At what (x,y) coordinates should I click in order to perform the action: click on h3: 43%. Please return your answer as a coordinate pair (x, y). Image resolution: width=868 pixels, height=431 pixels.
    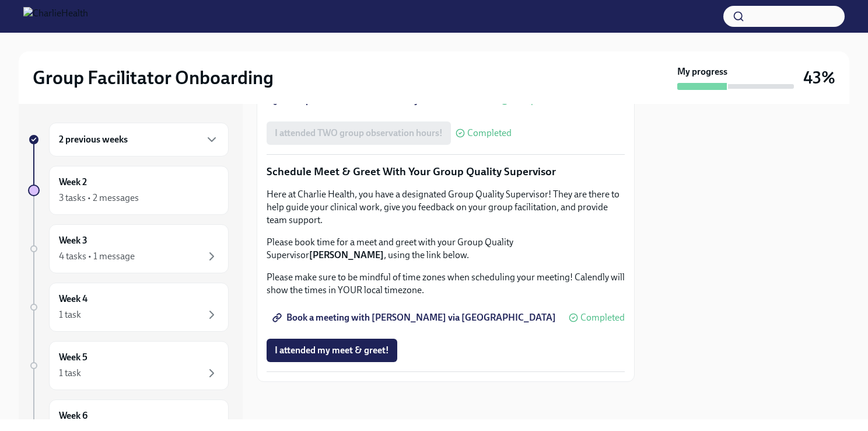
    Looking at the image, I should click on (819, 78).